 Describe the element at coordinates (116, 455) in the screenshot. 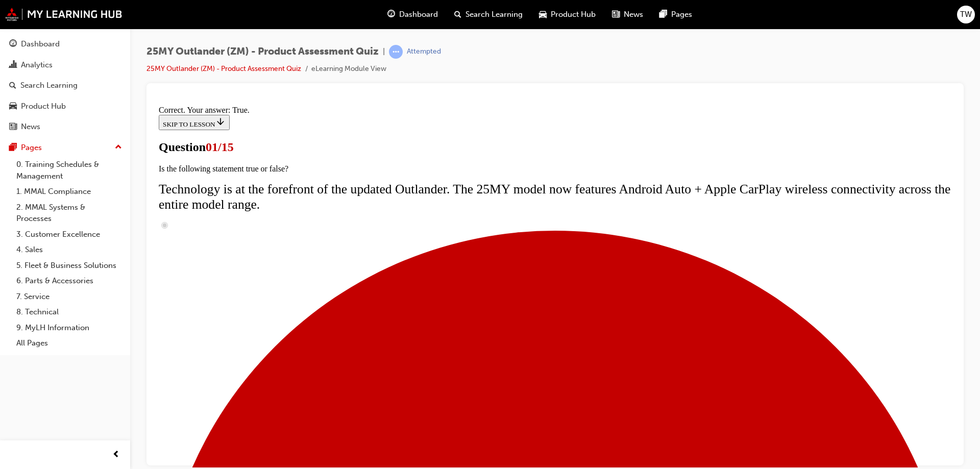

I see `span: prev-icon` at that location.